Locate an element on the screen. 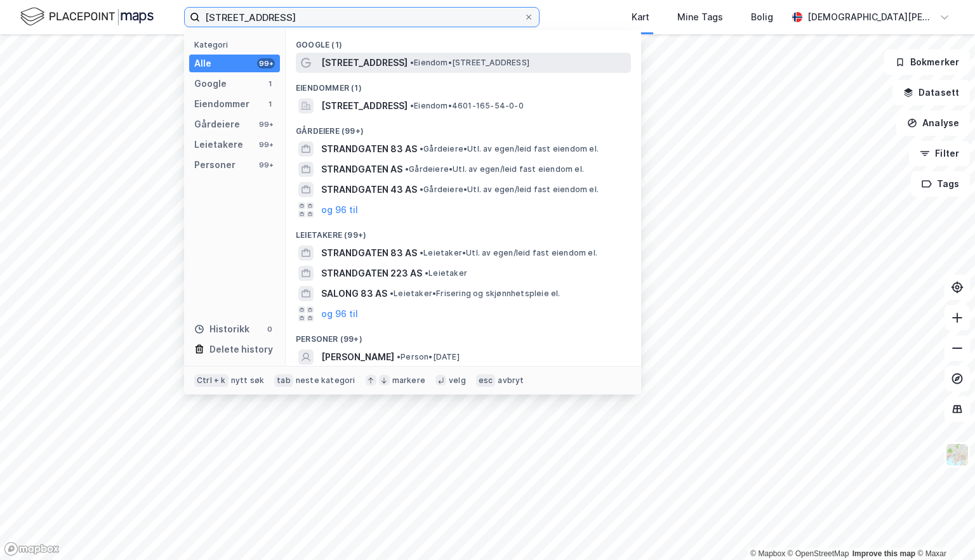  button: Analyse is located at coordinates (933, 123).